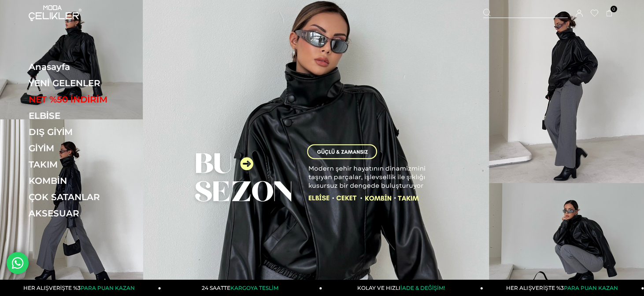  I want to click on span: 0, so click(613, 9).